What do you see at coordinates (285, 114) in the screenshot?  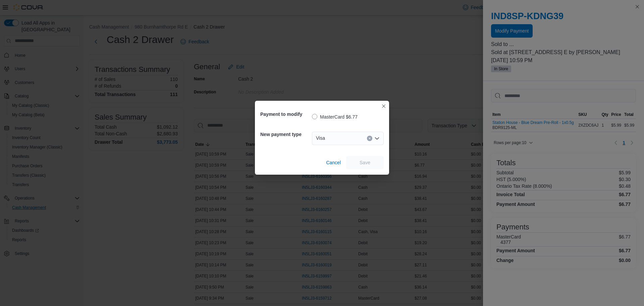 I see `h5: Payment to modify` at bounding box center [285, 114].